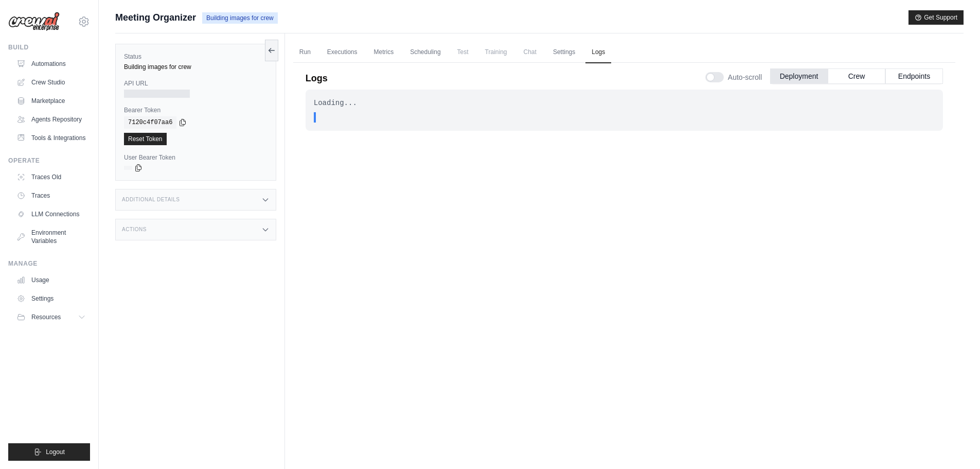 This screenshot has height=469, width=980. Describe the element at coordinates (463, 52) in the screenshot. I see `span: Test` at that location.